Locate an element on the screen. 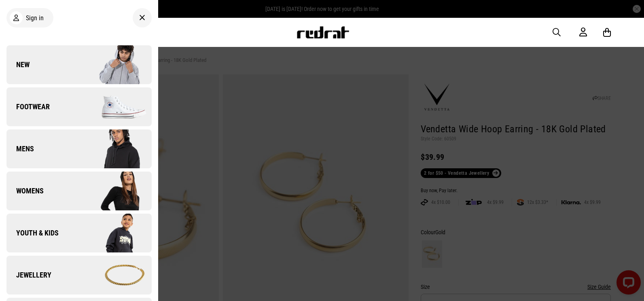 Image resolution: width=644 pixels, height=301 pixels. a: Jewellery Company is located at coordinates (79, 275).